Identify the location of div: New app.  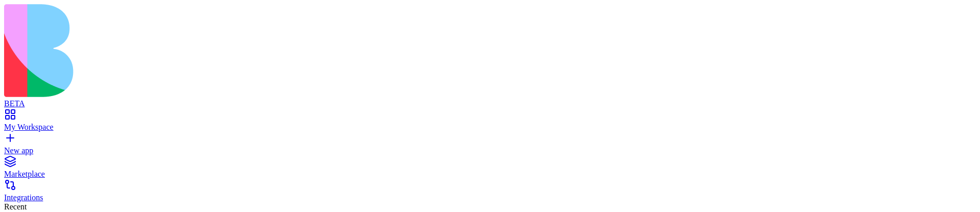
(490, 151).